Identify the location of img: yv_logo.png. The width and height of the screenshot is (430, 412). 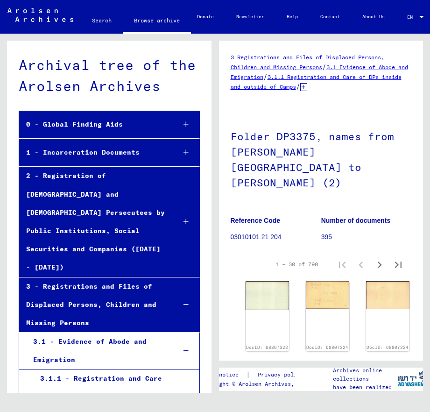
(411, 379).